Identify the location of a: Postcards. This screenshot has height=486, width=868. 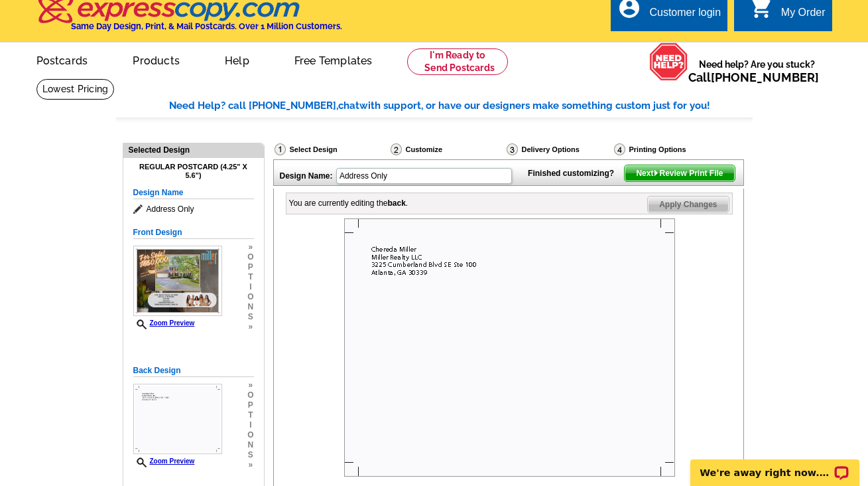
(62, 59).